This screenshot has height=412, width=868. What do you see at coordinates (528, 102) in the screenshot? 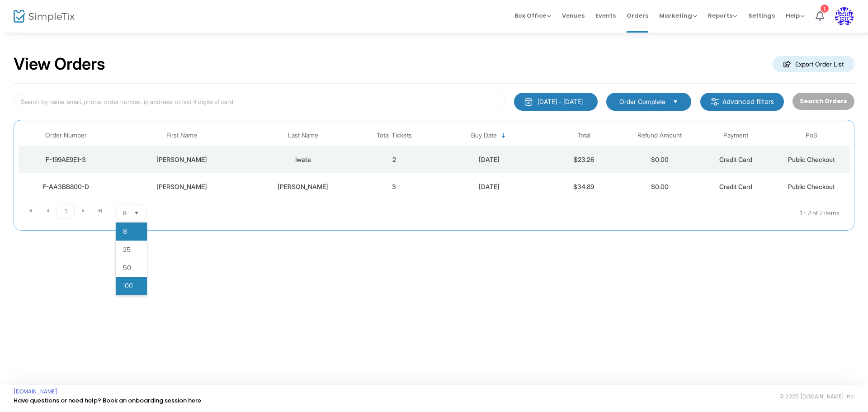
I see `img: monthly` at bounding box center [528, 102].